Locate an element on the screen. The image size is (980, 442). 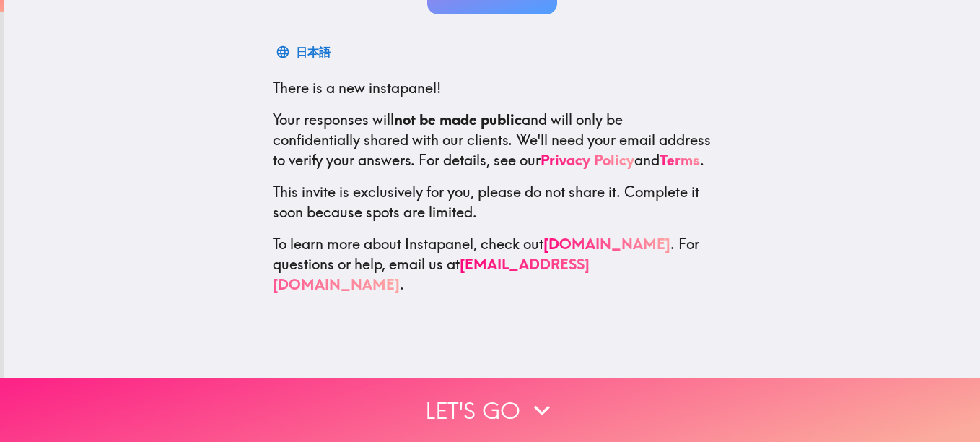
p: To learn more about Instapanel, check out . For questions or help, email us at . is located at coordinates (492, 265).